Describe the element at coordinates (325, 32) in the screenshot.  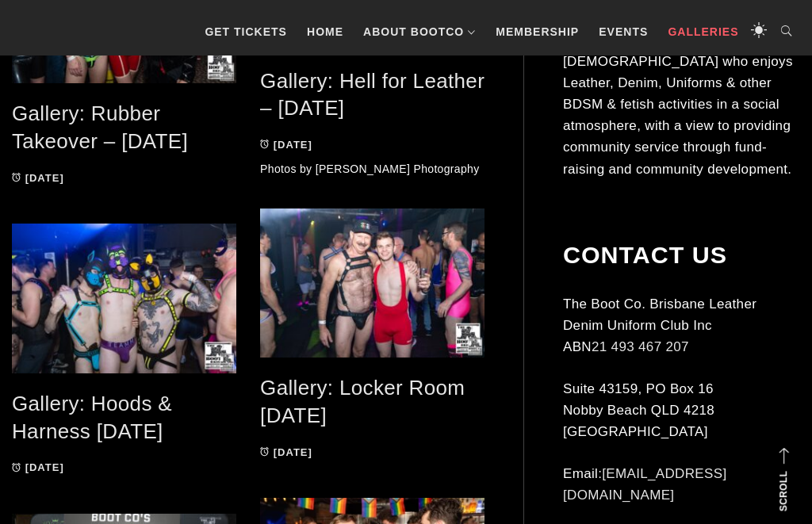
I see `a: Home` at that location.